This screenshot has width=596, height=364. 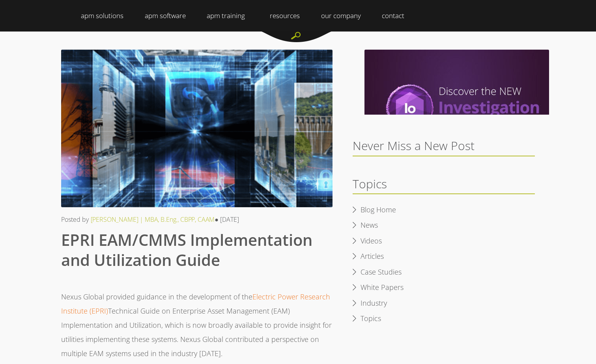 What do you see at coordinates (374, 303) in the screenshot?
I see `a: Industry` at bounding box center [374, 303].